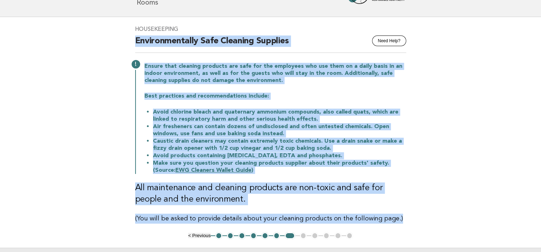 Image resolution: width=541 pixels, height=252 pixels. What do you see at coordinates (270, 44) in the screenshot?
I see `h2: Environmentally Safe Cleaning Supplies` at bounding box center [270, 44].